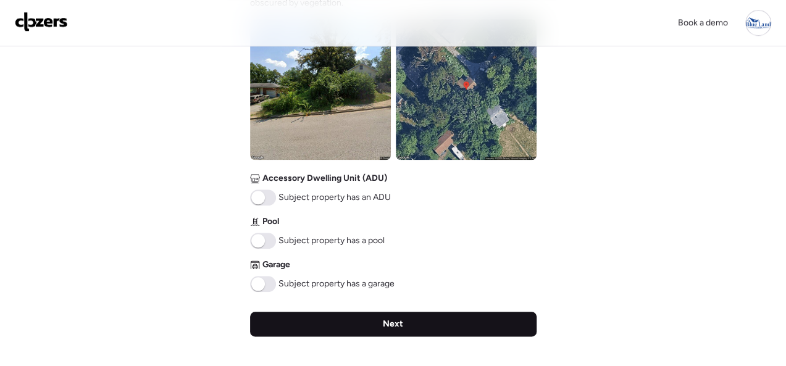  Describe the element at coordinates (335, 198) in the screenshot. I see `span: Subject property has an ADU` at that location.